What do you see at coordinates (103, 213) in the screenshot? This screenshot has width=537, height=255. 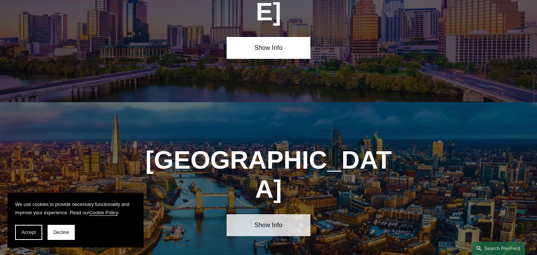 I see `a: Cookie Policy` at bounding box center [103, 213].